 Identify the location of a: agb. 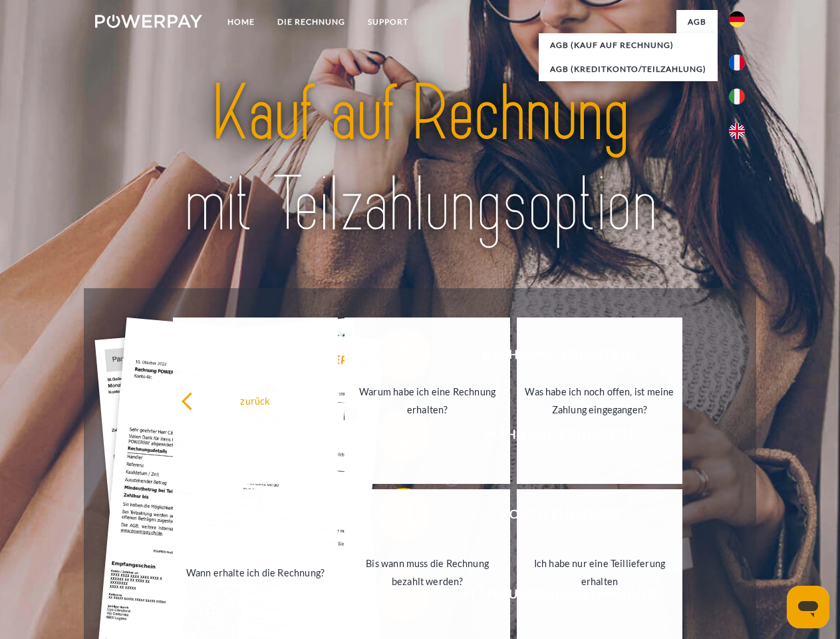
(697, 22).